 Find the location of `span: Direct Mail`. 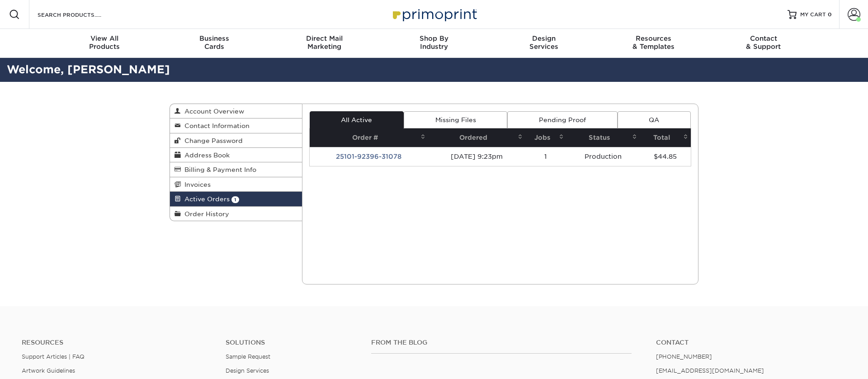

span: Direct Mail is located at coordinates (324, 39).